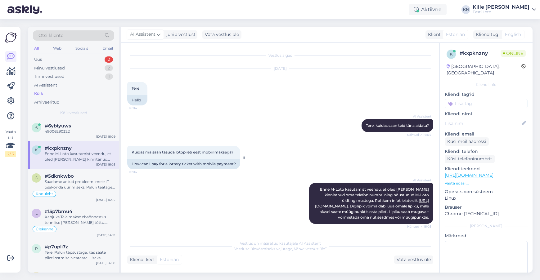 The height and width of the screenshot is (280, 540). Describe the element at coordinates (57, 48) in the screenshot. I see `div: Web` at that location.